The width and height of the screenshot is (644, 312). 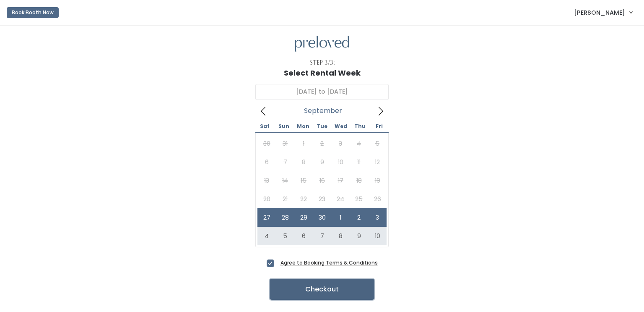 I want to click on span: October 7, 2025, so click(x=322, y=236).